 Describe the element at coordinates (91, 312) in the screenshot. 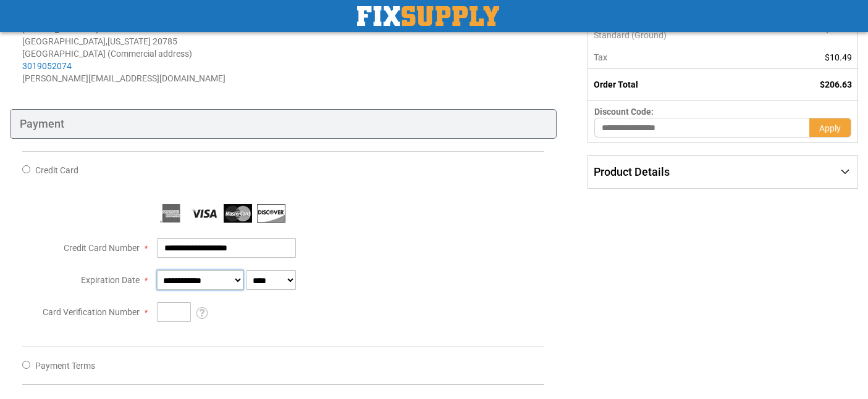

I see `span: Card Verification Number` at that location.